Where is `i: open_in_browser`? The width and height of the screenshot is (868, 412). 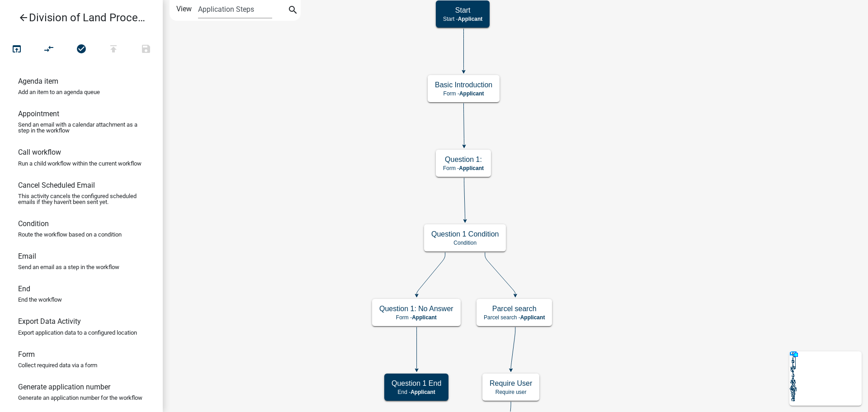
i: open_in_browser is located at coordinates (17, 50).